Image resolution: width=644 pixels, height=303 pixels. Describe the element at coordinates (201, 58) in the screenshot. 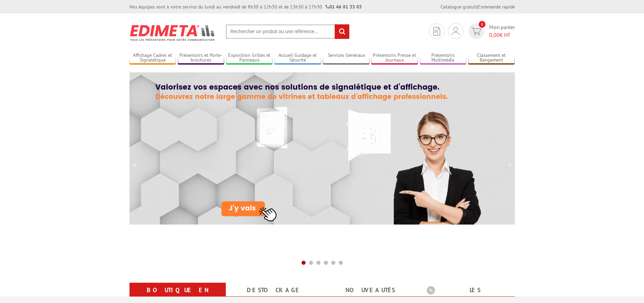

I see `a: Présentoirs et Porte-brochures` at that location.